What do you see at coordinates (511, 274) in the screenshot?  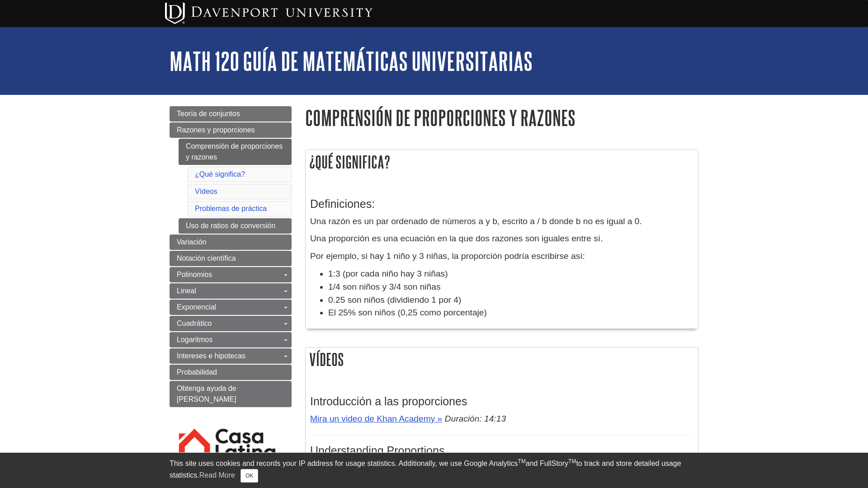 I see `li: 1:3 (por cada niño hay 3 niñas)` at bounding box center [511, 274].